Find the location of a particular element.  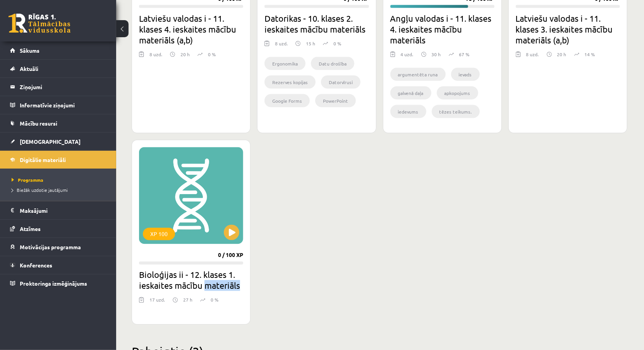

span: Digitālie materiāli is located at coordinates (42, 160).